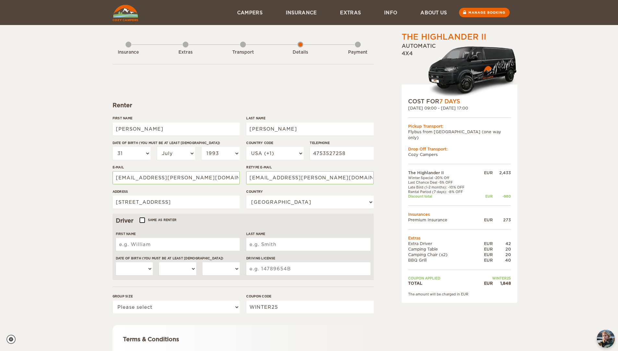 The image size is (618, 351). I want to click on td: TOTAL, so click(443, 283).